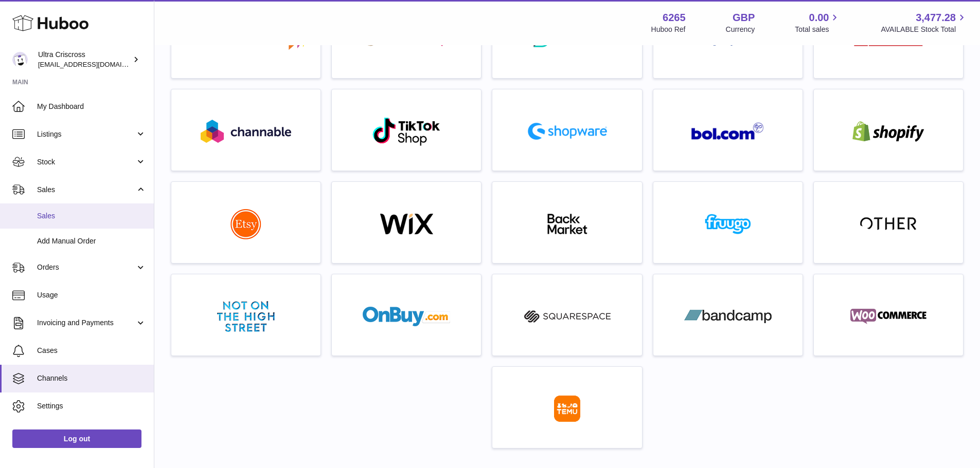 The height and width of the screenshot is (468, 980). I want to click on a: squarespace, so click(567, 315).